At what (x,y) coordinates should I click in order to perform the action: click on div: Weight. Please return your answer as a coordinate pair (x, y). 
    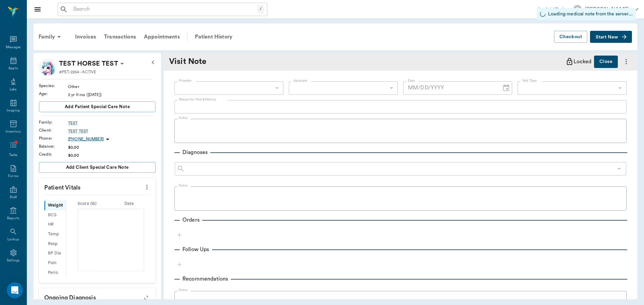
    Looking at the image, I should click on (55, 205).